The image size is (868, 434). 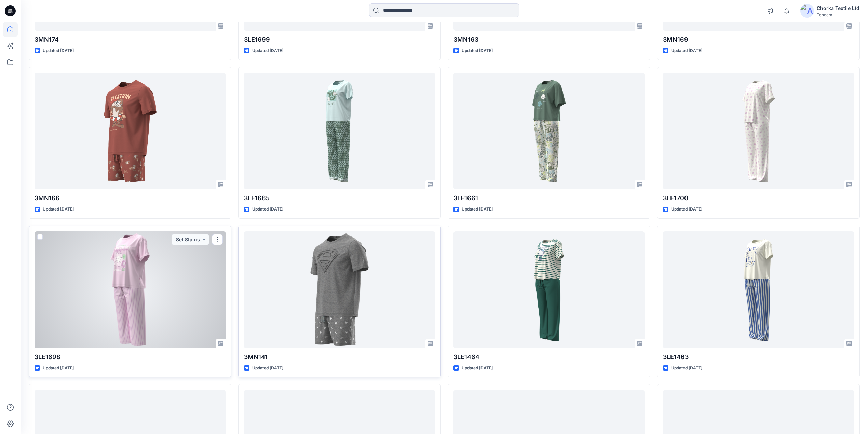 What do you see at coordinates (549, 131) in the screenshot?
I see `a: 3LE1661` at bounding box center [549, 131].